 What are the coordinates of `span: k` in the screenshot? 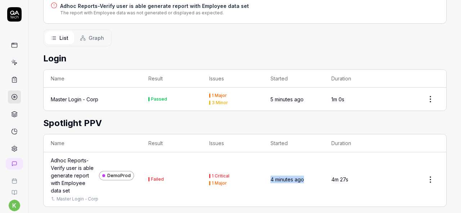 It's located at (14, 206).